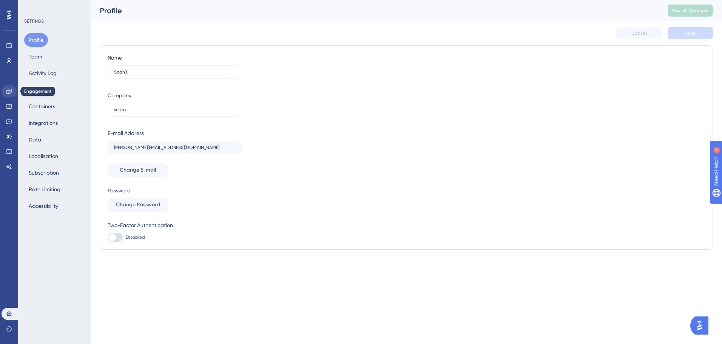 Image resolution: width=722 pixels, height=344 pixels. What do you see at coordinates (690, 33) in the screenshot?
I see `button: Save` at bounding box center [690, 33].